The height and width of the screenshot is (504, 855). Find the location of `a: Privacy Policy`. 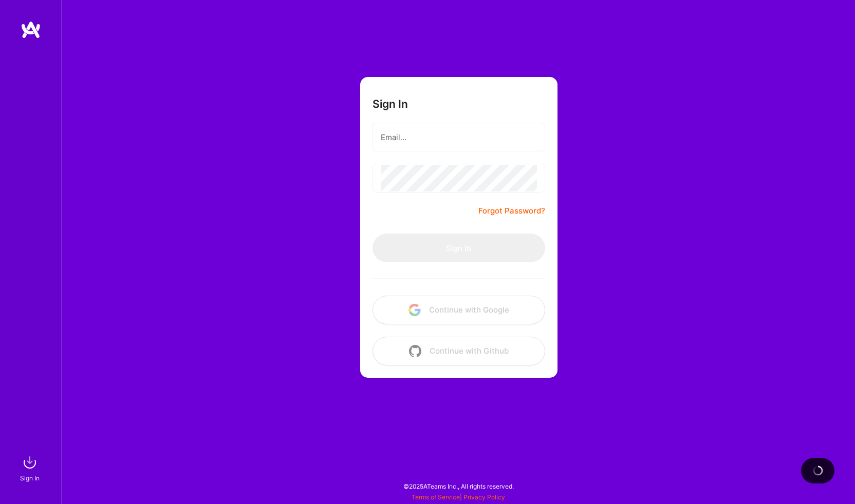

a: Privacy Policy is located at coordinates (485, 497).